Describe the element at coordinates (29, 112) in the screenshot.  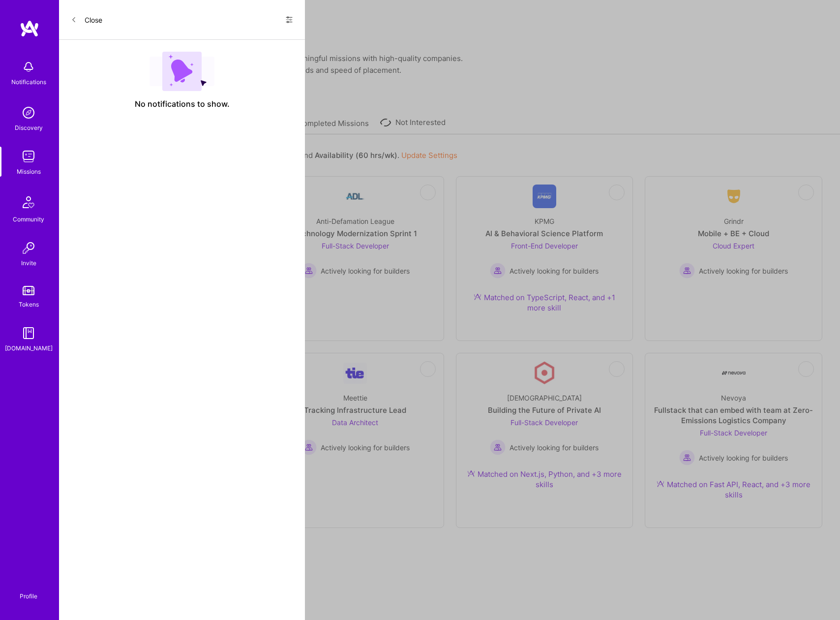
I see `img: discovery` at that location.